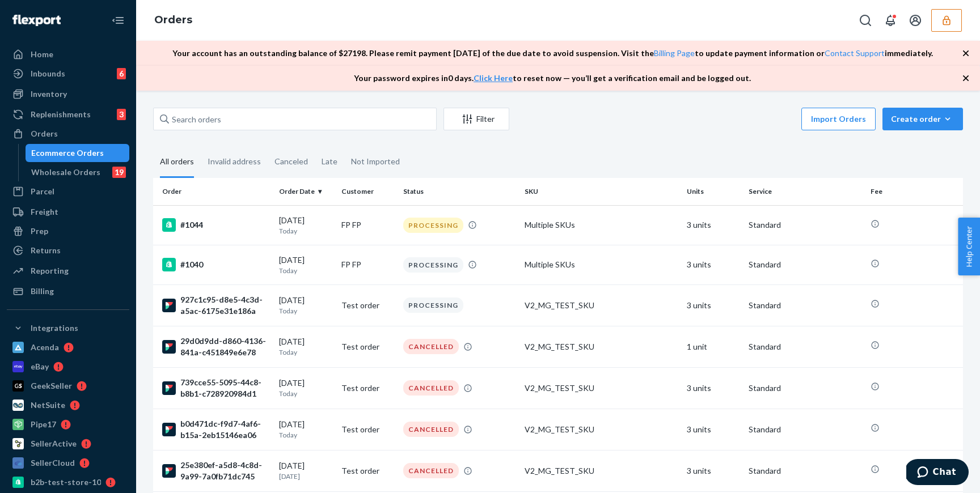 The width and height of the screenshot is (980, 493). What do you see at coordinates (216, 347) in the screenshot?
I see `div: 29d0d9dd-d860-4136-841a-c451849e6e78` at bounding box center [216, 347].